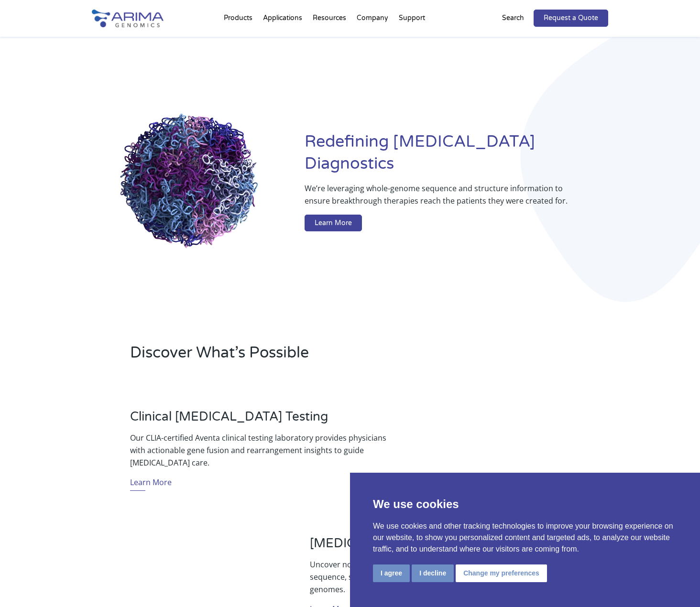 The image size is (700, 607). I want to click on p: We’re leveraging whole-genome sequence and structure information to ensure breakthrough therapies..., so click(437, 198).